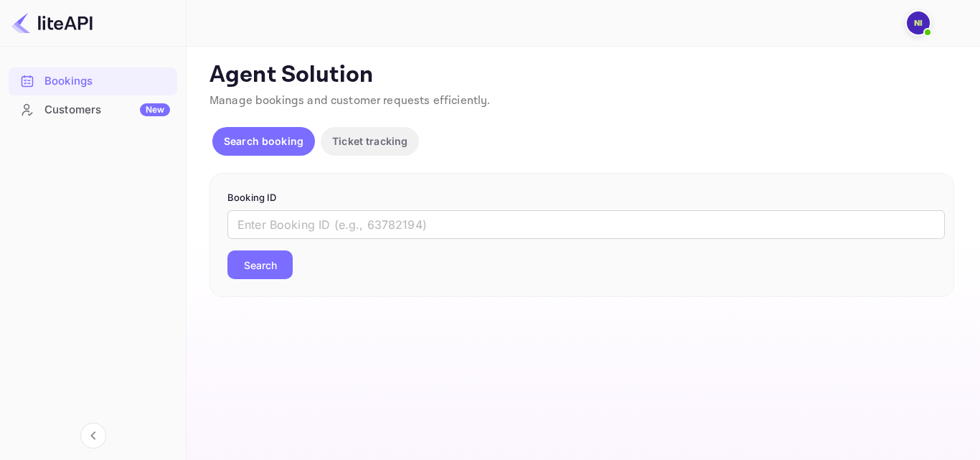  What do you see at coordinates (51, 23) in the screenshot?
I see `img: LiteAPI logo` at bounding box center [51, 23].